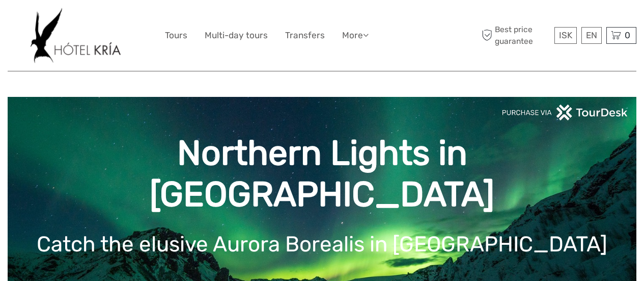 Image resolution: width=644 pixels, height=281 pixels. What do you see at coordinates (566, 35) in the screenshot?
I see `span: ISK` at bounding box center [566, 35].